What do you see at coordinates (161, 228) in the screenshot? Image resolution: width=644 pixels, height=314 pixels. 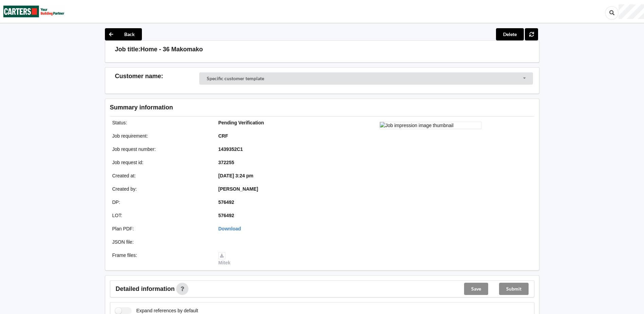 I see `div: Plan PDF :` at bounding box center [161, 228].